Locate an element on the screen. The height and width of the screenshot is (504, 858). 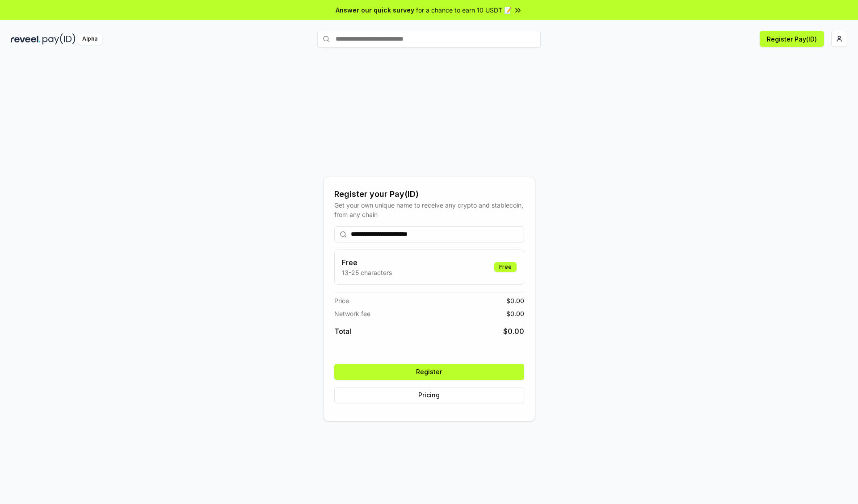
span: Answer our quick survey is located at coordinates (375, 10).